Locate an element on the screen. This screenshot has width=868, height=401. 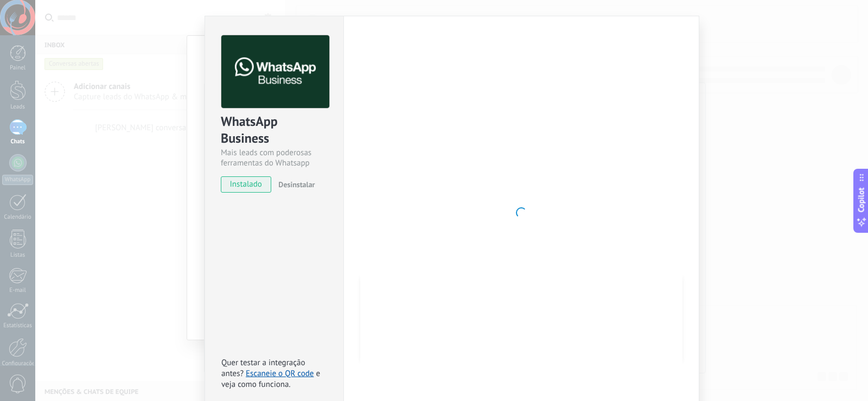
span: Desinstalar is located at coordinates (296, 184).